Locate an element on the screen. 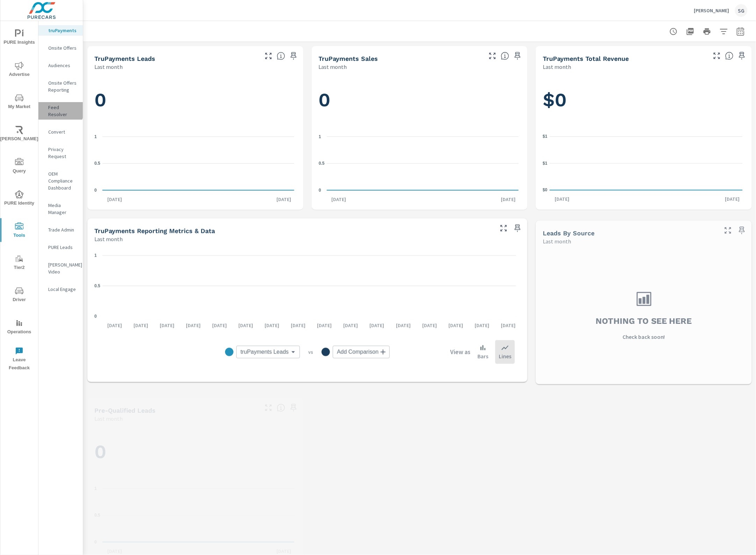 Image resolution: width=756 pixels, height=555 pixels. span: Query is located at coordinates (19, 166).